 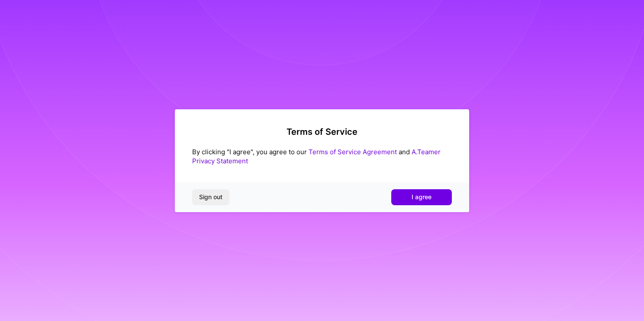 What do you see at coordinates (422, 197) in the screenshot?
I see `span: I agree` at bounding box center [422, 197].